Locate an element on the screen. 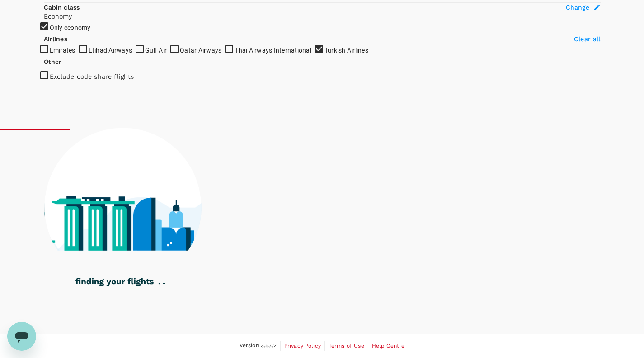 The height and width of the screenshot is (358, 644). span: Version 3.53.2 is located at coordinates (258, 346).